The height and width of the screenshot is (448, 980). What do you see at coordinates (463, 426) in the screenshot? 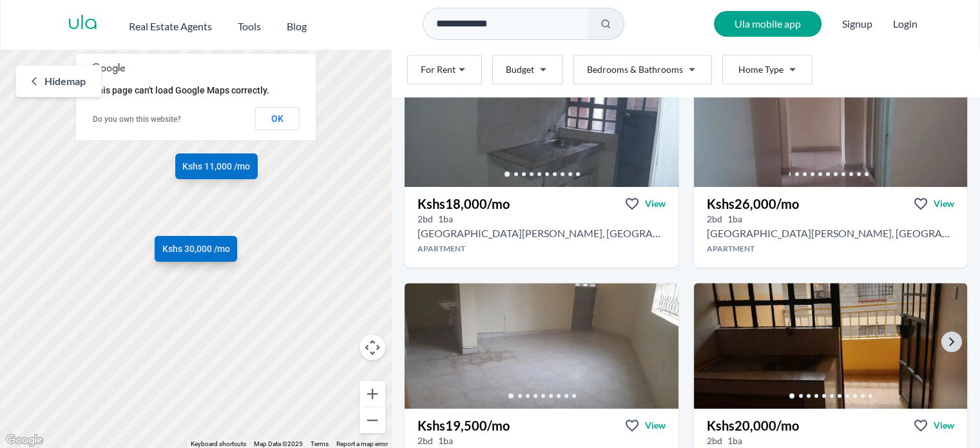
I see `h3: Kshs 19,500 /mo` at bounding box center [463, 426].